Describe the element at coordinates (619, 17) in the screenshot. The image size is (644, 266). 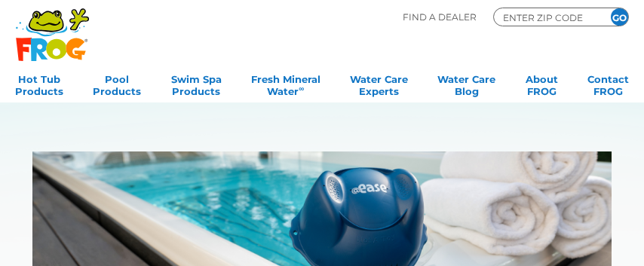
I see `input: GO` at that location.